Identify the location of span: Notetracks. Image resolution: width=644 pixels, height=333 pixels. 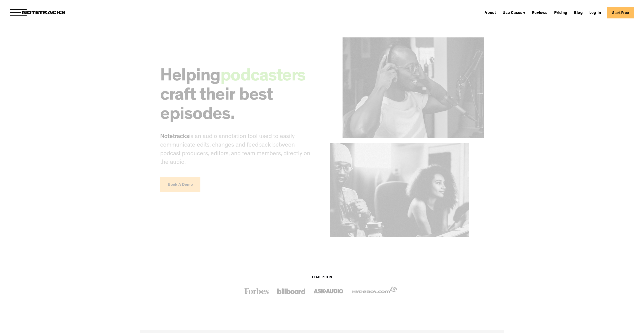
(175, 137).